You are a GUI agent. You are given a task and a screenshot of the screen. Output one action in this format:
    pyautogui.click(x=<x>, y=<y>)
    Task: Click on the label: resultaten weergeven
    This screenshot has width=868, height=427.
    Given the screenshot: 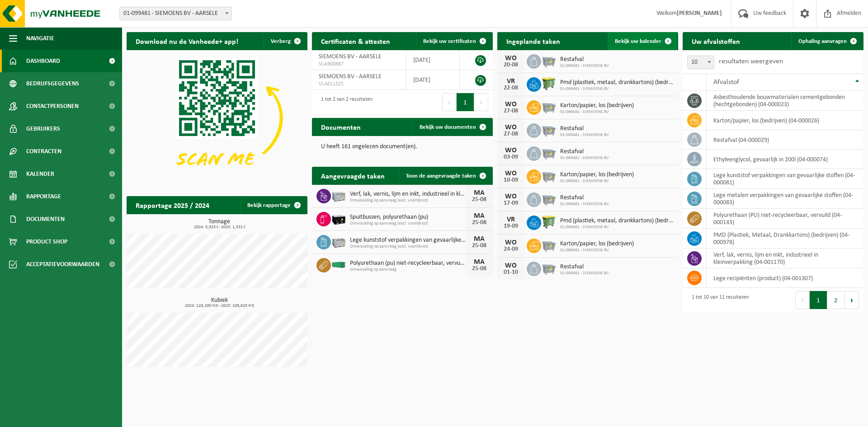 What is the action you would take?
    pyautogui.click(x=751, y=61)
    